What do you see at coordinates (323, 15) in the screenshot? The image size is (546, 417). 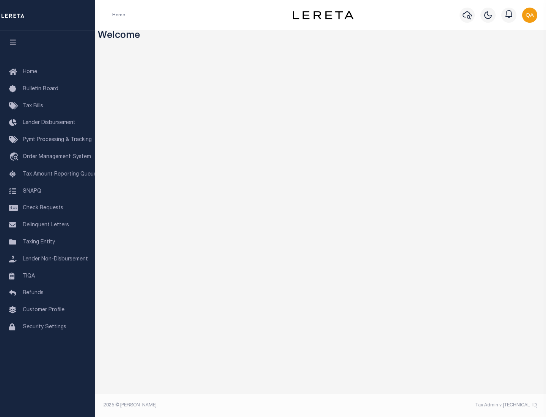 I see `img: logo-dark.svg` at bounding box center [323, 15].